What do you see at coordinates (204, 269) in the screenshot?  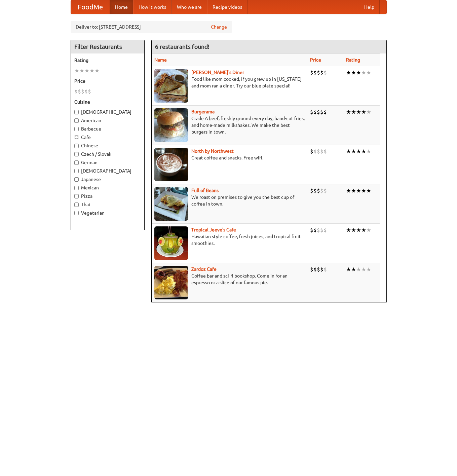 I see `b: Zardoz Cafe` at bounding box center [204, 269].